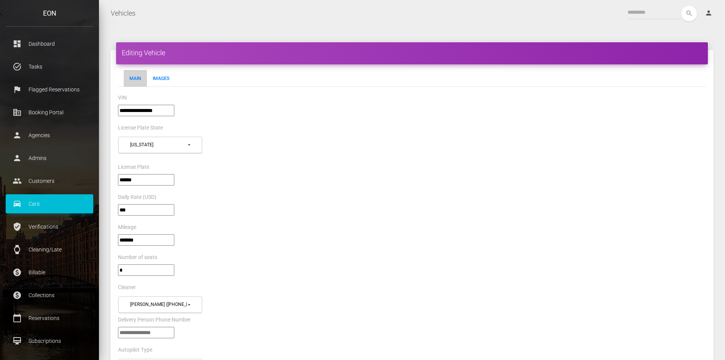 This screenshot has height=360, width=725. What do you see at coordinates (49, 158) in the screenshot?
I see `p: Admins` at bounding box center [49, 158].